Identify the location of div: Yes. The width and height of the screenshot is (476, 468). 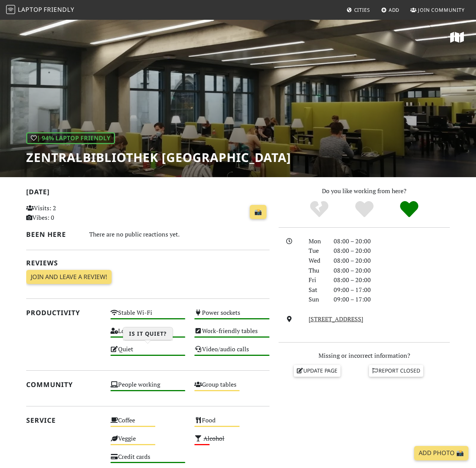
(364, 209).